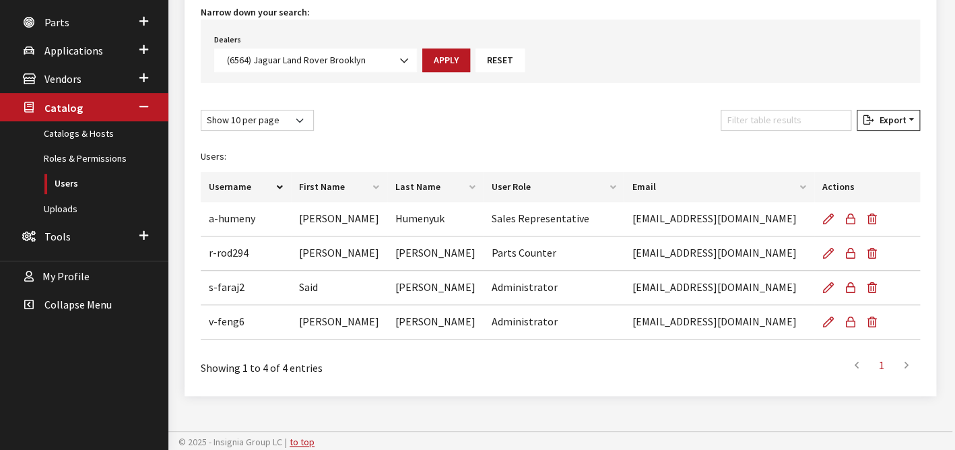 This screenshot has width=955, height=450. What do you see at coordinates (228, 40) in the screenshot?
I see `label: Dealers` at bounding box center [228, 40].